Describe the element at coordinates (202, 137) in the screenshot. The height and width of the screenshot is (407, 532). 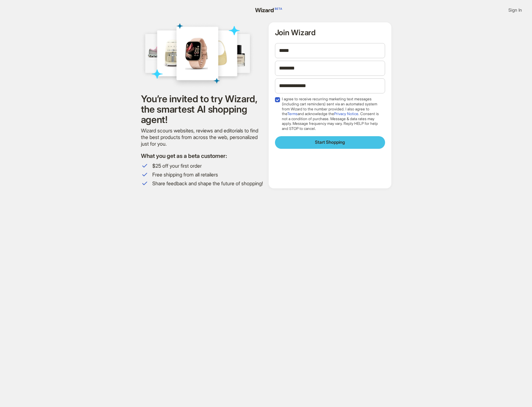
I see `div: Wizard scours websites, reviews and editorials to find the best products from across the web, per...` at that location.